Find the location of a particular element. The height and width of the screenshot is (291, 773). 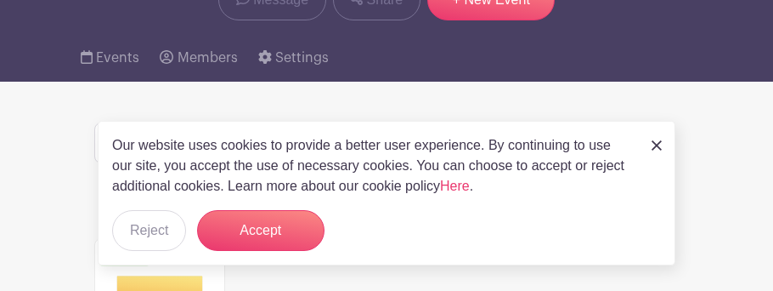

a: Members is located at coordinates (198, 58).